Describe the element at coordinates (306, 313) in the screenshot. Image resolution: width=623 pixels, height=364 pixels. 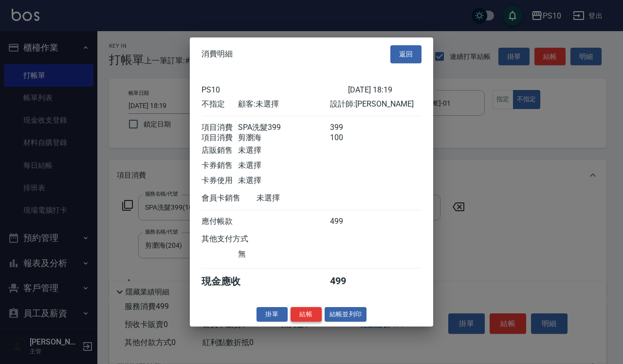
I see `button: 結帳` at that location.